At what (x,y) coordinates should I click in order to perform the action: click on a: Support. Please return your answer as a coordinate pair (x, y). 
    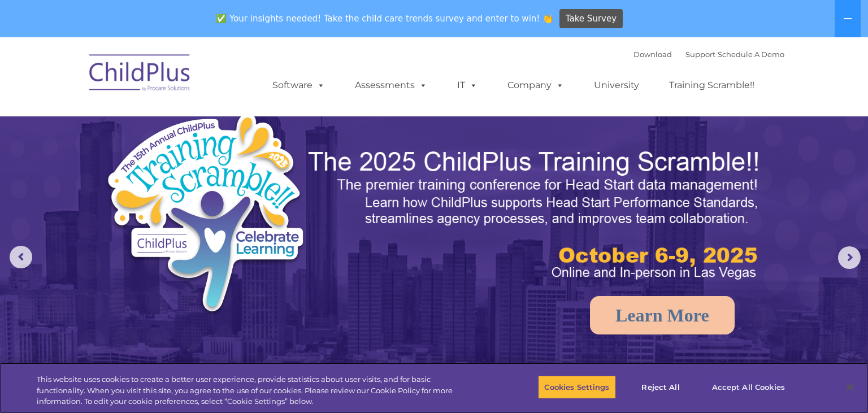
    Looking at the image, I should click on (700, 54).